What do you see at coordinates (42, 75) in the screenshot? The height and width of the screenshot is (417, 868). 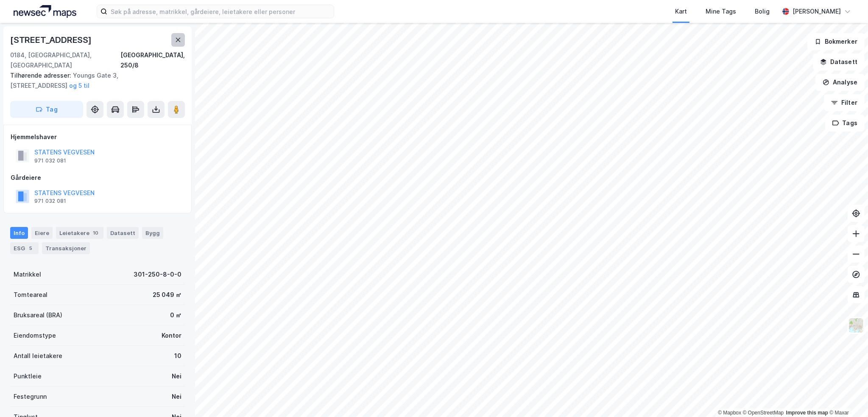 I see `span: Tilhørende adresser:` at bounding box center [42, 75].